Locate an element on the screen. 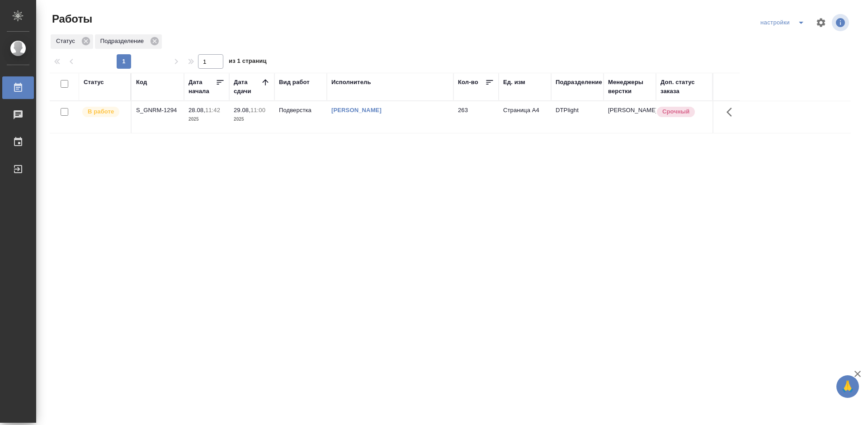 This screenshot has height=425, width=868. span: Работы is located at coordinates (71, 19).